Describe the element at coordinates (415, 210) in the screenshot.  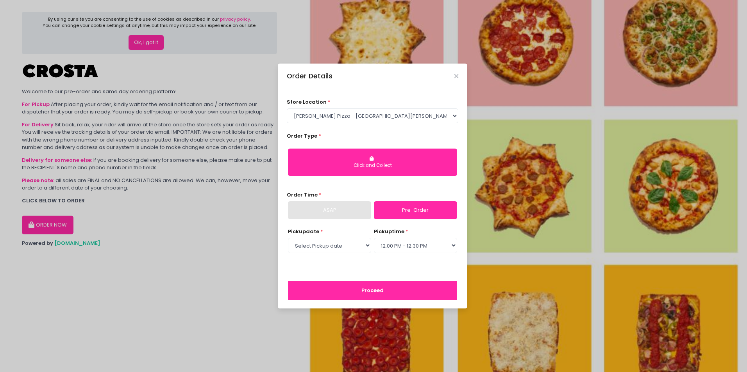
I see `a: Pre-Order` at that location.